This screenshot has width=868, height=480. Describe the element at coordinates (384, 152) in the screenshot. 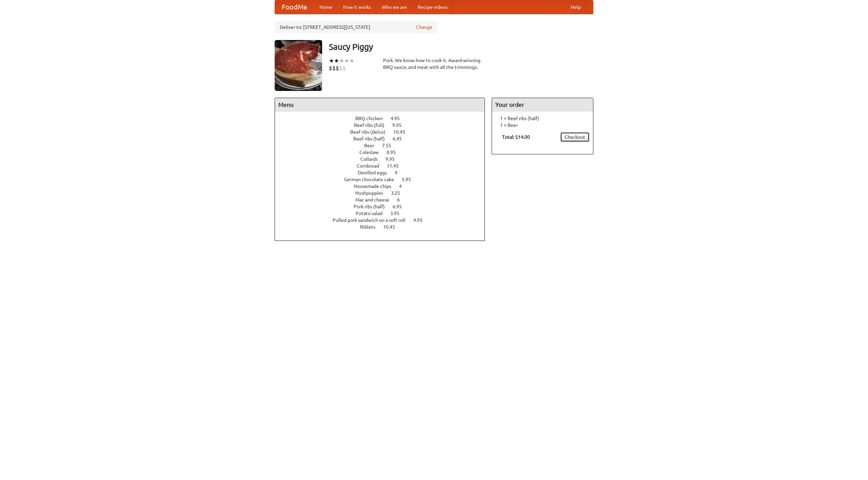

I see `a: Coleslaw 8.95` at that location.